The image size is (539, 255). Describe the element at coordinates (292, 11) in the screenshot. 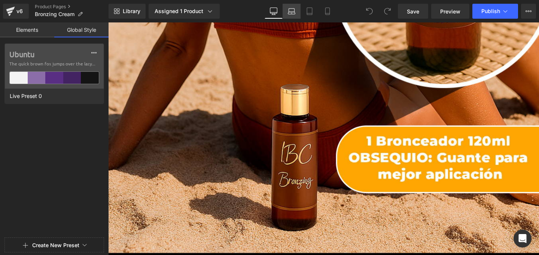

I see `a: Laptop` at that location.